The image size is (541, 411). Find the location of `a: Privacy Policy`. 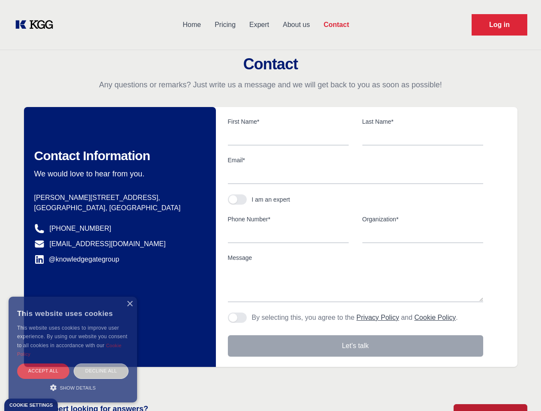

a: Privacy Policy is located at coordinates (378, 318).